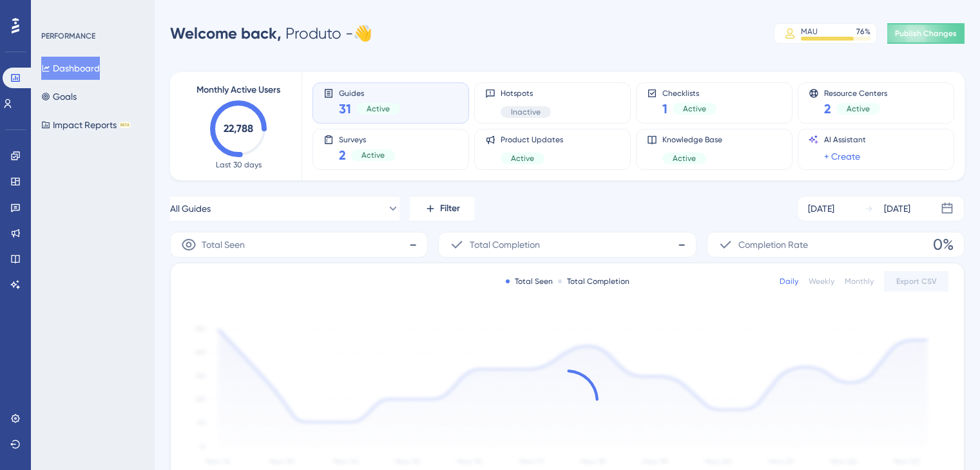 The width and height of the screenshot is (980, 470). What do you see at coordinates (285, 209) in the screenshot?
I see `button: All Guides` at bounding box center [285, 209].